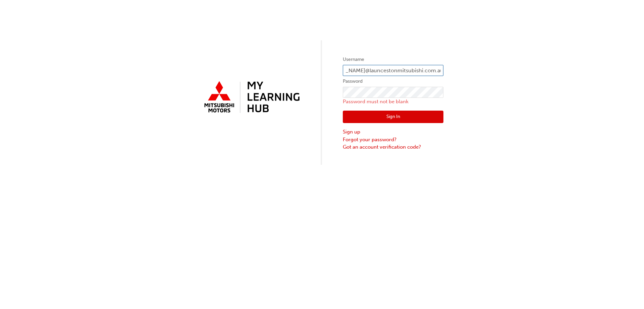 This screenshot has height=309, width=644. What do you see at coordinates (393, 59) in the screenshot?
I see `label: Username` at bounding box center [393, 59].